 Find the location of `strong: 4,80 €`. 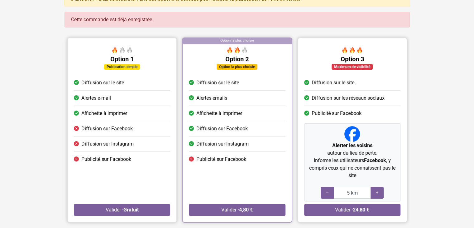

strong: 4,80 € is located at coordinates (246, 209).